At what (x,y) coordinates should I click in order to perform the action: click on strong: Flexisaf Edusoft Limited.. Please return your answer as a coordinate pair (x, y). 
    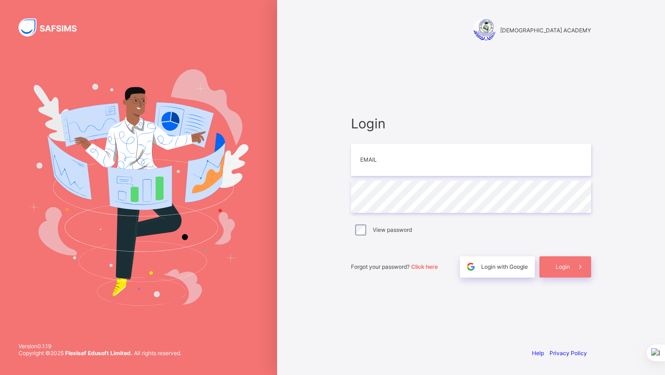
    Looking at the image, I should click on (99, 353).